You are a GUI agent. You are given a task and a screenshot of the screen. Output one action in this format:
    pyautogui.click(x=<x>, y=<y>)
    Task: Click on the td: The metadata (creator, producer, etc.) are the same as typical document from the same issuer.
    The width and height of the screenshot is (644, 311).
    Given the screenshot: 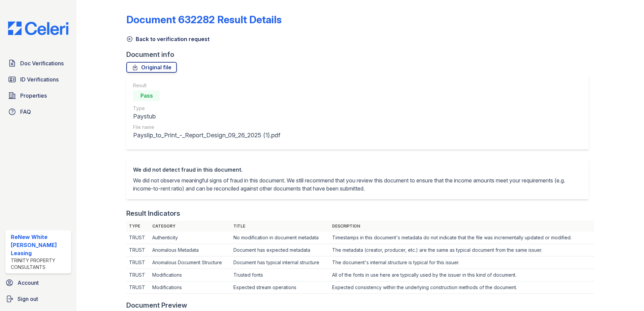 What is the action you would take?
    pyautogui.click(x=462, y=251)
    